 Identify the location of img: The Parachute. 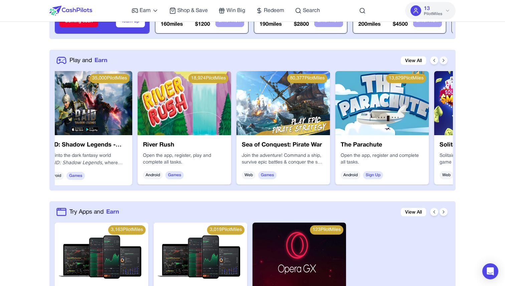
(382, 103).